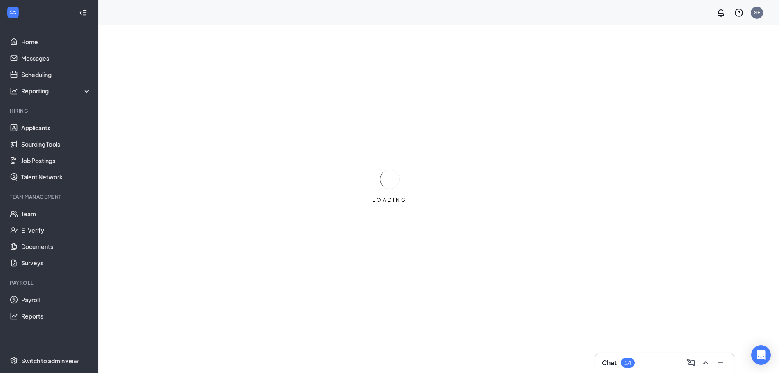 The width and height of the screenshot is (779, 373). What do you see at coordinates (50, 110) in the screenshot?
I see `div: Hiring` at bounding box center [50, 110].